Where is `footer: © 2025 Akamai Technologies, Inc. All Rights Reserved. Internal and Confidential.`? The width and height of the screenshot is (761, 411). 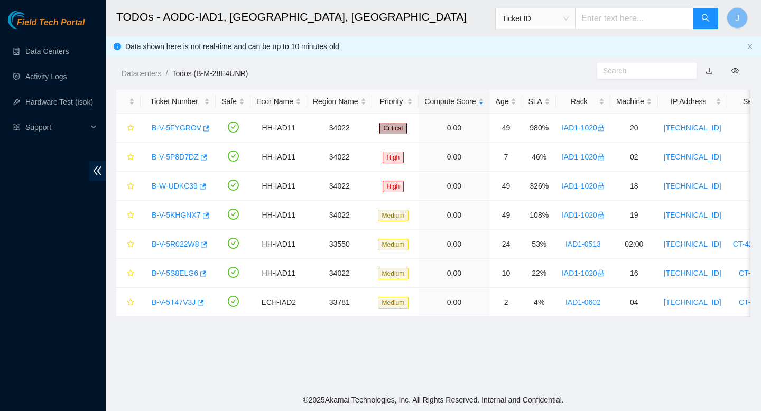
footer: © 2025 Akamai Technologies, Inc. All Rights Reserved. Internal and Confidential. is located at coordinates (433, 400).